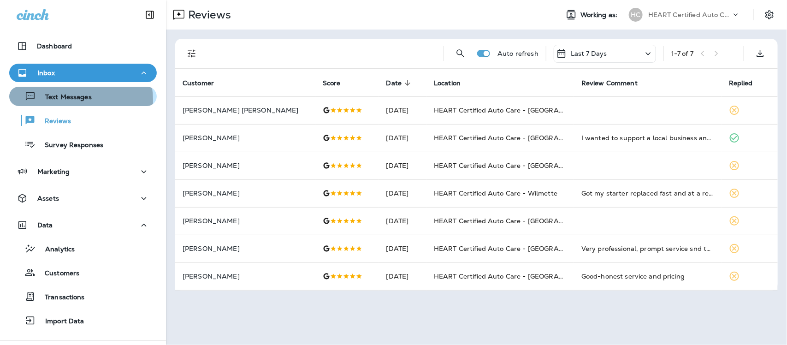  What do you see at coordinates (54, 46) in the screenshot?
I see `p: Dashboard` at bounding box center [54, 46].